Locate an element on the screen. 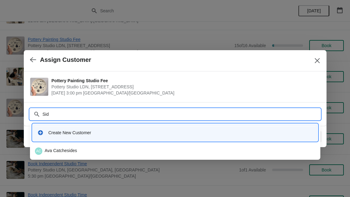 This screenshot has height=197, width=350. text: AC is located at coordinates (38, 151).